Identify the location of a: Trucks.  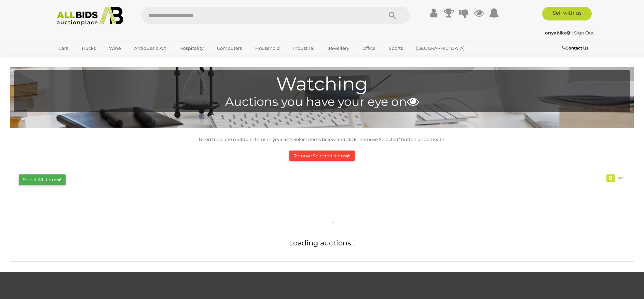
(89, 48).